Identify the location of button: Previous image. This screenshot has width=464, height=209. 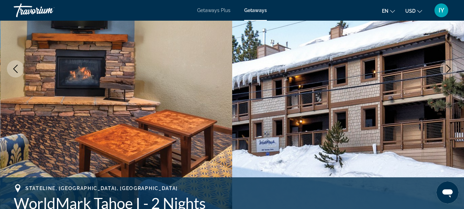
(15, 69).